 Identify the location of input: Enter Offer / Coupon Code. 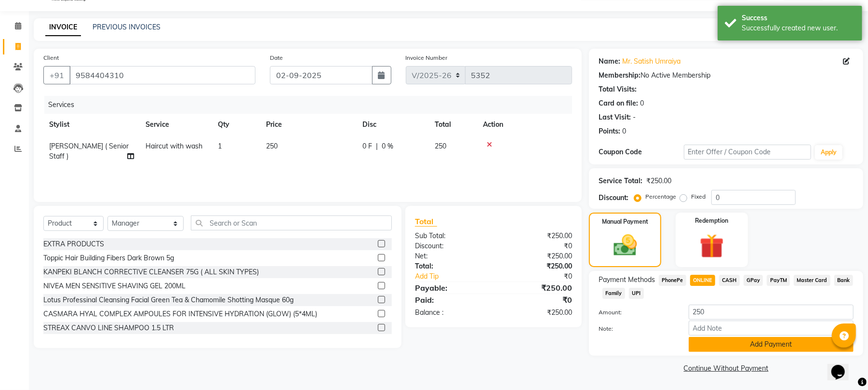
(748, 152).